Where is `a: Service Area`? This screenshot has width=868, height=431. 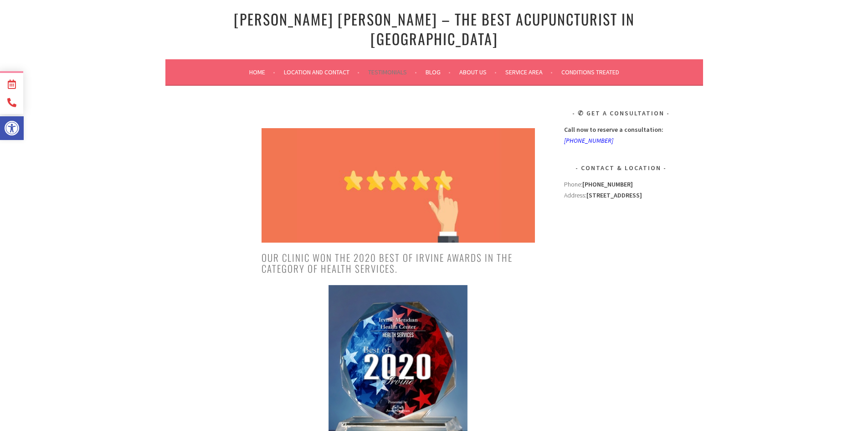 a: Service Area is located at coordinates (529, 72).